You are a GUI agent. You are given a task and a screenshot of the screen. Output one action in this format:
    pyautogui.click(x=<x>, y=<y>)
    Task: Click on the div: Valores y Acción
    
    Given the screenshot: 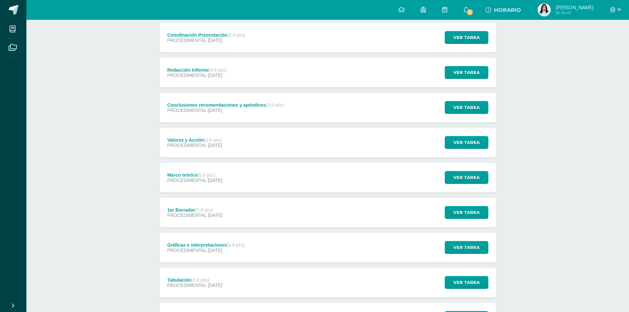 What is the action you would take?
    pyautogui.click(x=194, y=140)
    